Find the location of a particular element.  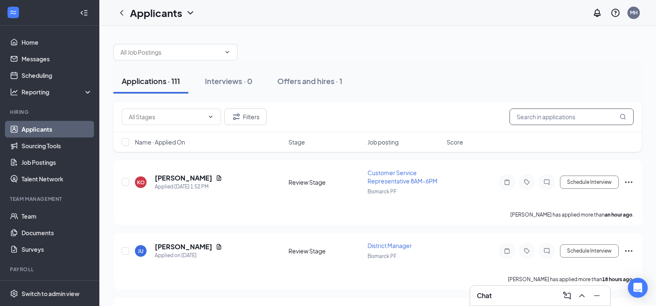

div: Reporting is located at coordinates (57, 92).